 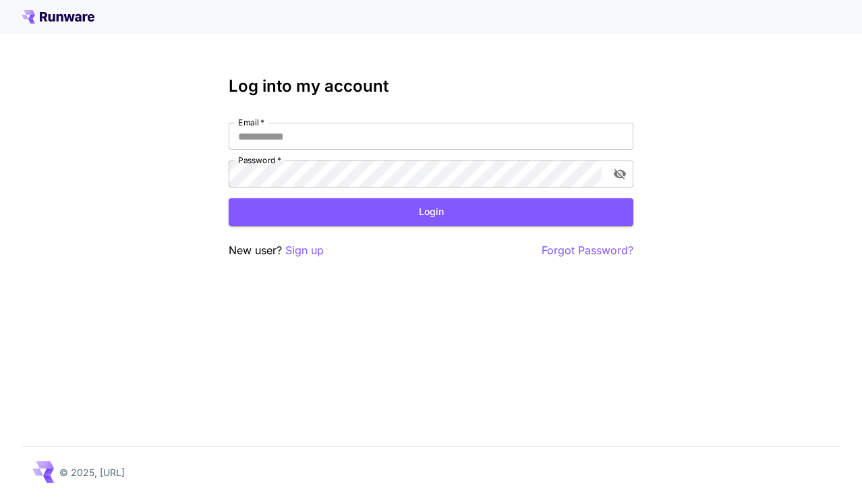 What do you see at coordinates (587, 250) in the screenshot?
I see `p: Forgot Password?` at bounding box center [587, 250].